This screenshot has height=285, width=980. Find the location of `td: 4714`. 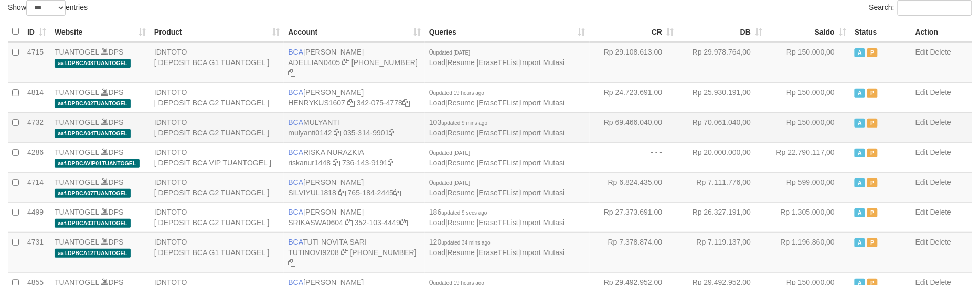

td: 4714 is located at coordinates (37, 187).